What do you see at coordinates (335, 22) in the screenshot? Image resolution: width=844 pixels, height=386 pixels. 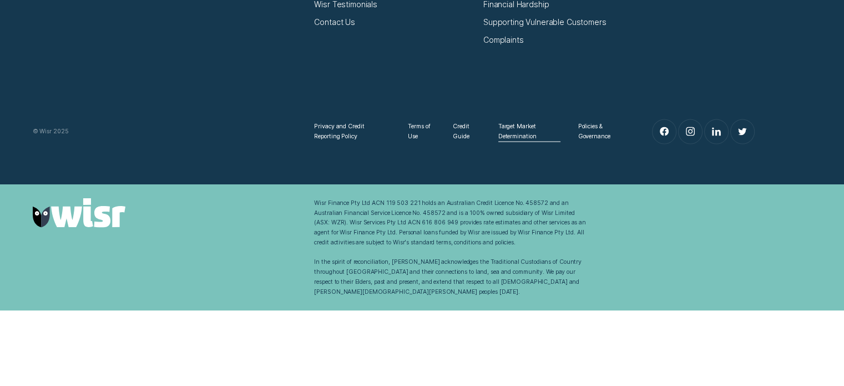 I see `div: Contact Us` at bounding box center [335, 22].